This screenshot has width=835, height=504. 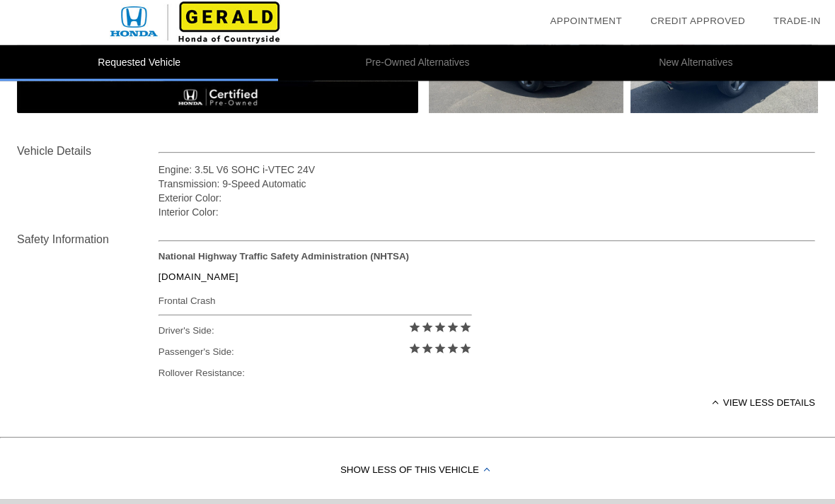 I want to click on div: View less details, so click(x=487, y=403).